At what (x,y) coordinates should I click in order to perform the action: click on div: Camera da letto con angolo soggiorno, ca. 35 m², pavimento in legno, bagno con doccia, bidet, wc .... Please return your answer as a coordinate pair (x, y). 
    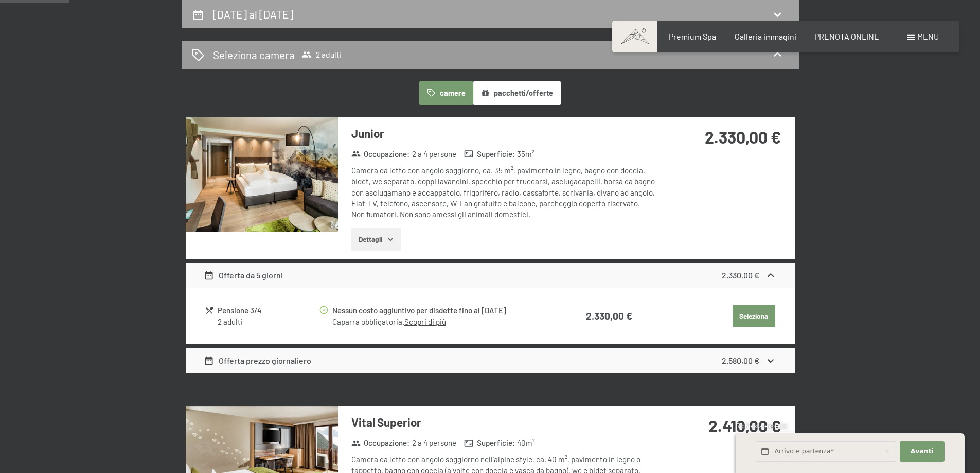
    Looking at the image, I should click on (504, 192).